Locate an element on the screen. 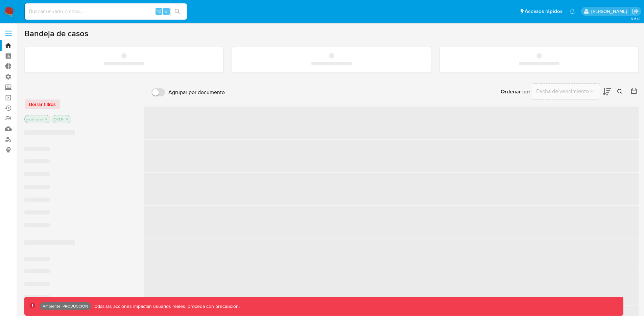 This screenshot has height=316, width=644. p: Todas las acciones impactan usuarios reales, proceda con precaución. is located at coordinates (165, 306).